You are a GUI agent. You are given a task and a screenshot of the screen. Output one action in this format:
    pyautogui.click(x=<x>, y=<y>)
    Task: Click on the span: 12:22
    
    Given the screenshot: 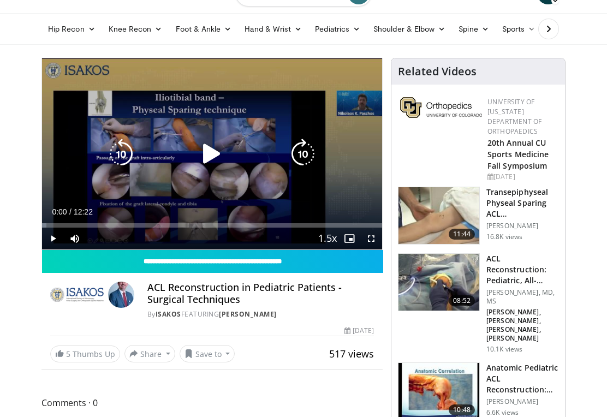 What is the action you would take?
    pyautogui.click(x=83, y=212)
    